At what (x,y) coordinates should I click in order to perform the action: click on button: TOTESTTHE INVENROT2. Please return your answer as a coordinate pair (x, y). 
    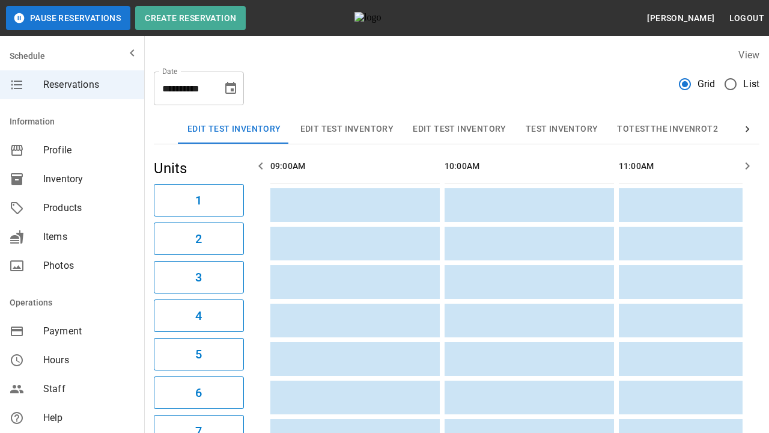
    Looking at the image, I should click on (668, 129).